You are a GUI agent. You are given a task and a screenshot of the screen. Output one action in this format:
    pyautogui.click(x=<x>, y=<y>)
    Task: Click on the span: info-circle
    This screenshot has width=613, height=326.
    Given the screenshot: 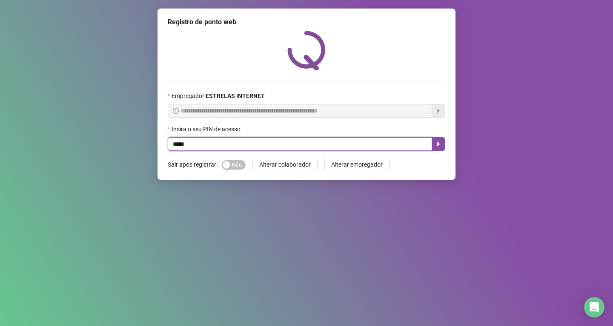 What is the action you would take?
    pyautogui.click(x=176, y=111)
    